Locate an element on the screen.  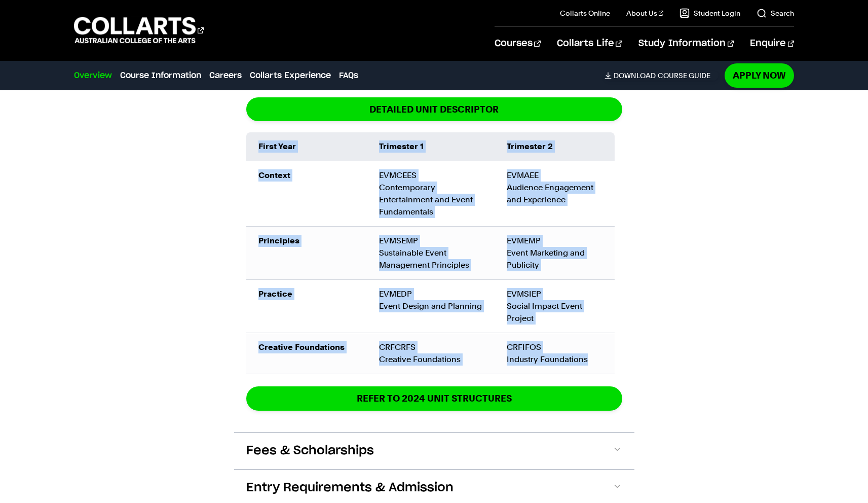
td: First Year is located at coordinates (307, 146).